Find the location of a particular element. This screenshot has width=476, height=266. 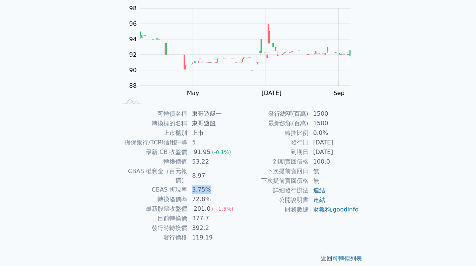

tspan: 88 is located at coordinates (133, 86).